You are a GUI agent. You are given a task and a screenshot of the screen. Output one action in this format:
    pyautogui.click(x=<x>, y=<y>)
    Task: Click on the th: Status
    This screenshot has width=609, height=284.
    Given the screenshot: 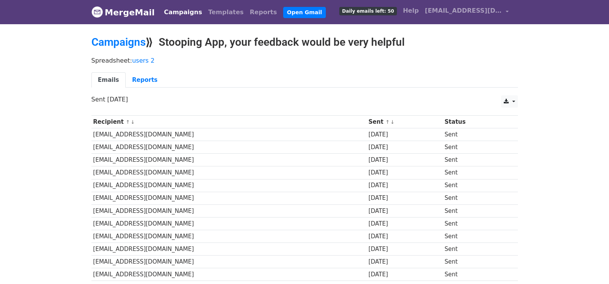 What is the action you would take?
    pyautogui.click(x=475, y=122)
    